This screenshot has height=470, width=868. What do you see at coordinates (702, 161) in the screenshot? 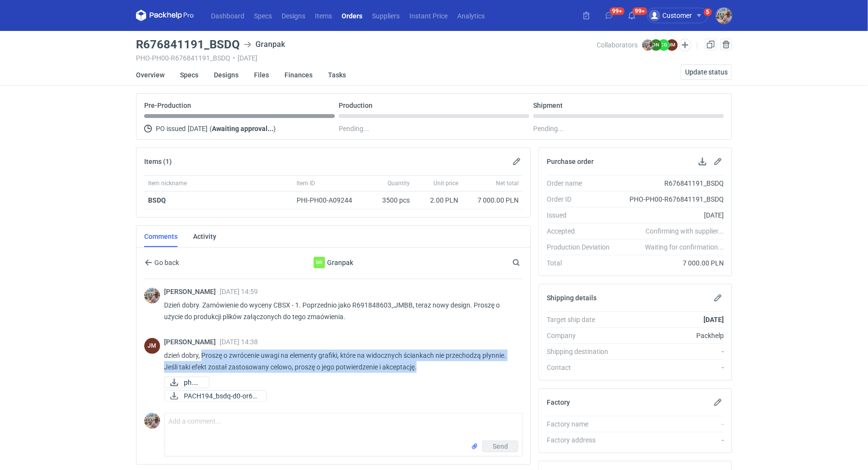
I see `button: Download PO` at bounding box center [702, 161].